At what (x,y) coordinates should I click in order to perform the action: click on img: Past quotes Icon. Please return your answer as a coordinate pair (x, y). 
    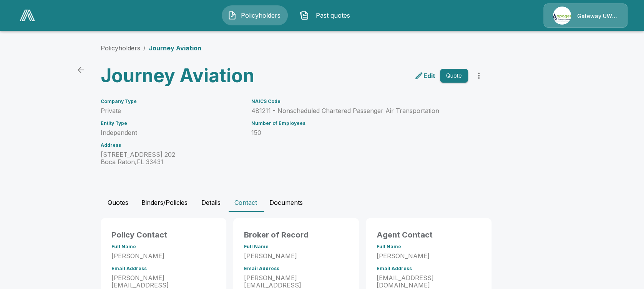
    Looking at the image, I should click on (304, 15).